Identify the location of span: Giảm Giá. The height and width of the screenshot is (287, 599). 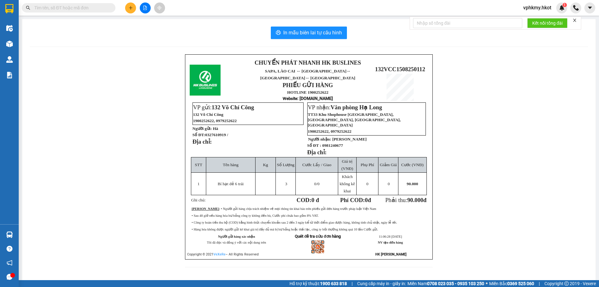
(388, 164).